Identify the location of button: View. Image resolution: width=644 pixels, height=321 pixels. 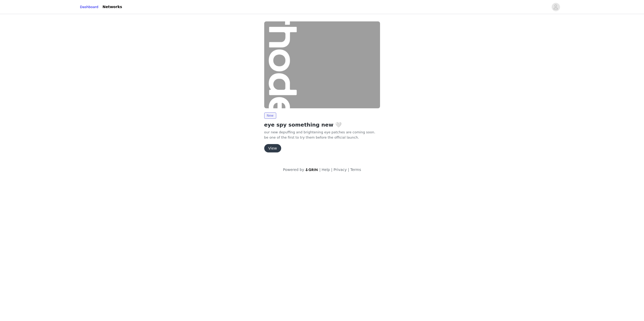
(273, 148).